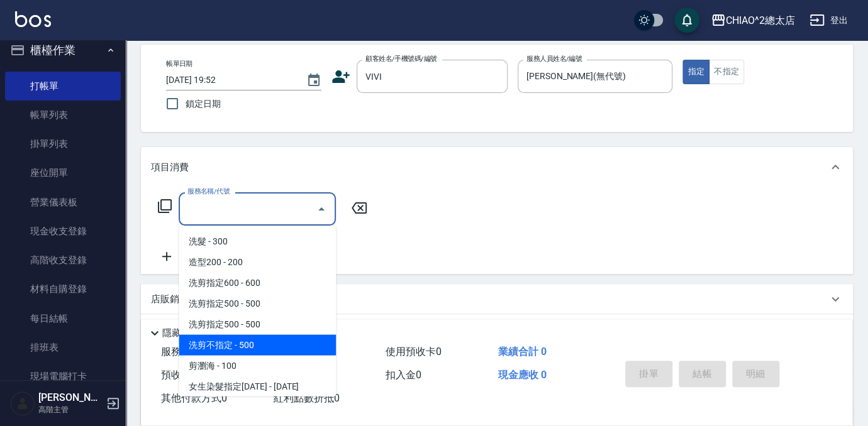 This screenshot has height=426, width=868. What do you see at coordinates (208, 191) in the screenshot?
I see `label: 服務名稱/代號` at bounding box center [208, 191].